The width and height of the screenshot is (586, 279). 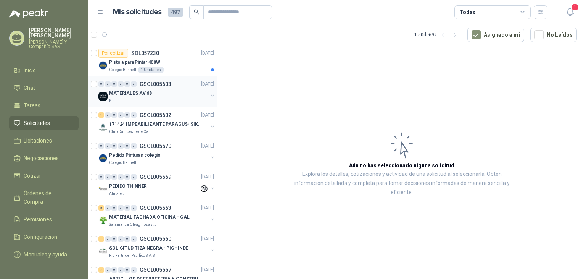 I want to click on a: Solicitudes, so click(x=44, y=123).